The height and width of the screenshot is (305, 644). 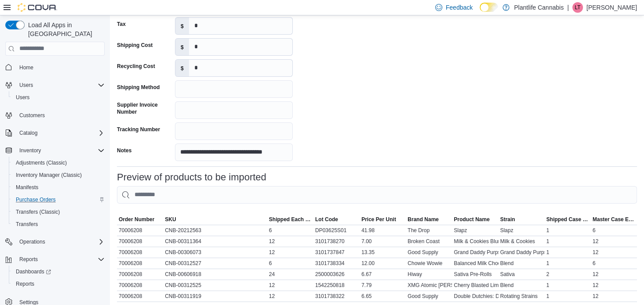 I want to click on div: CNB-00312525, so click(x=215, y=285).